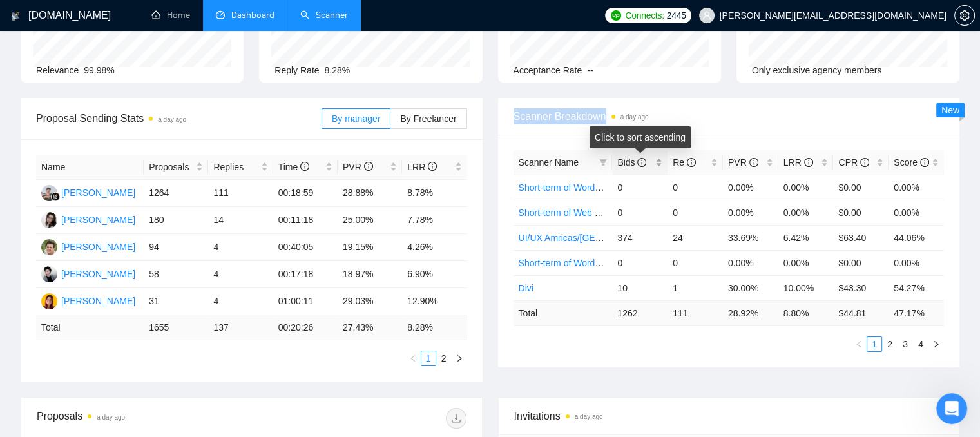  Describe the element at coordinates (171, 15) in the screenshot. I see `a: homeHome` at that location.